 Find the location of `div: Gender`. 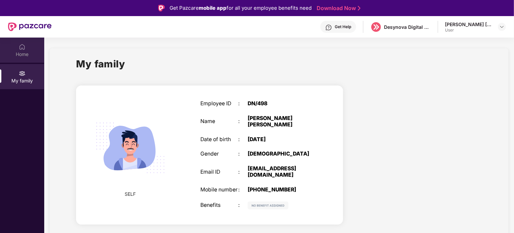

div: Gender is located at coordinates (219, 154).